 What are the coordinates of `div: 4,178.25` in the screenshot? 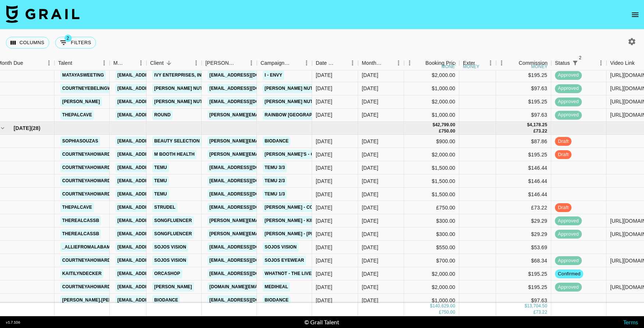 It's located at (538, 125).